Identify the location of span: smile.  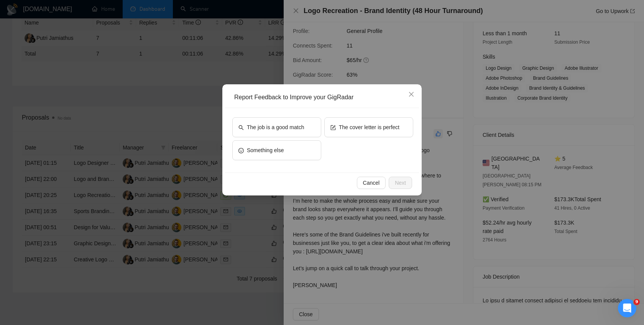
(241, 150).